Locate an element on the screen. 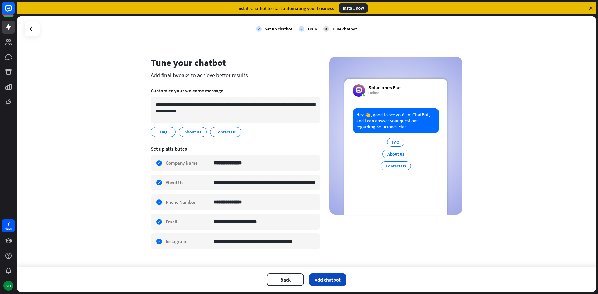 The width and height of the screenshot is (598, 294). div: Train is located at coordinates (312, 29).